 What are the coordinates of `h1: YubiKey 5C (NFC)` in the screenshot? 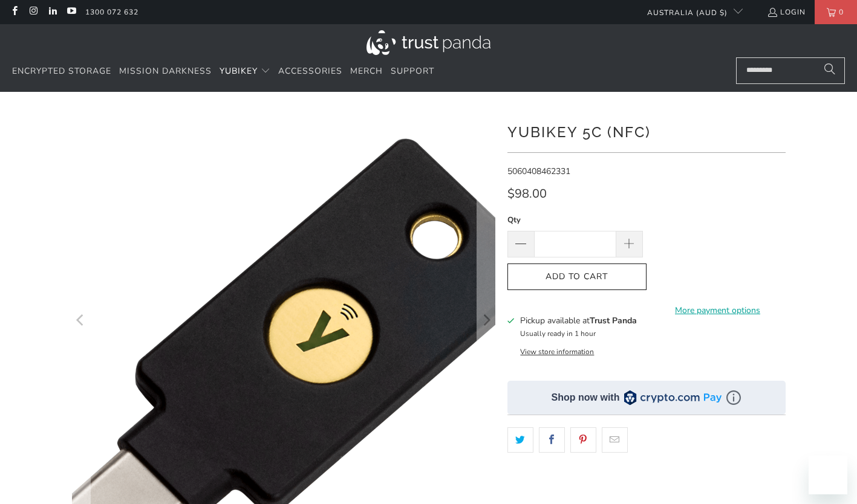 It's located at (646, 131).